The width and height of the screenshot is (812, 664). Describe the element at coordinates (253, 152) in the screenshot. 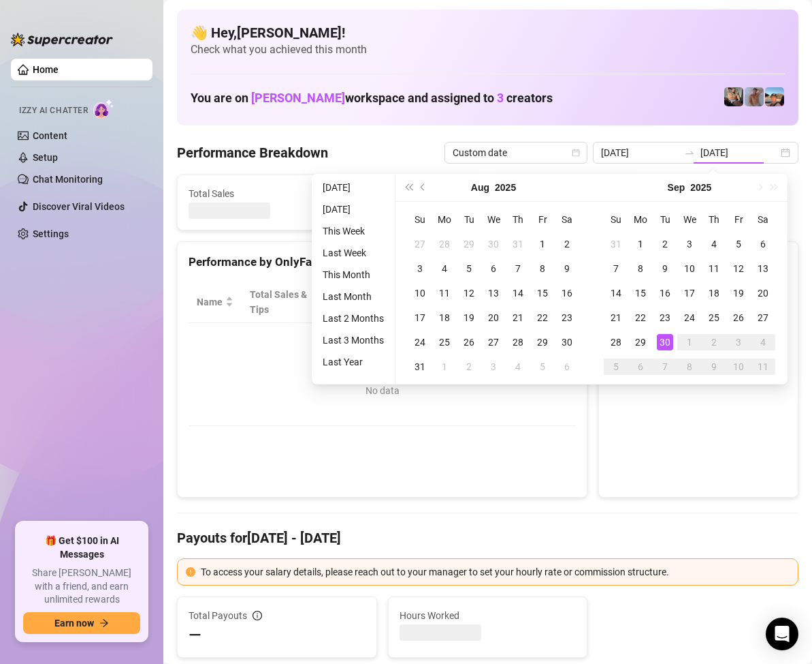

I see `h4: Performance Breakdown` at that location.